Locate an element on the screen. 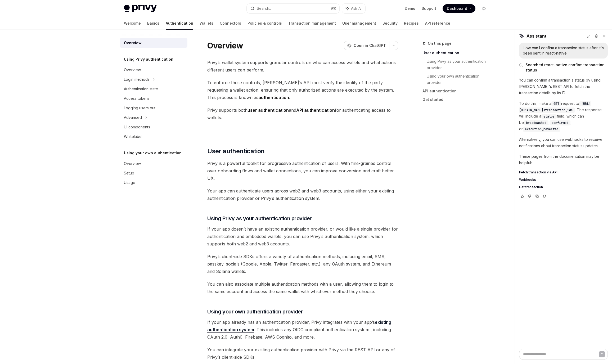  span: ⌘ K is located at coordinates (333, 8).